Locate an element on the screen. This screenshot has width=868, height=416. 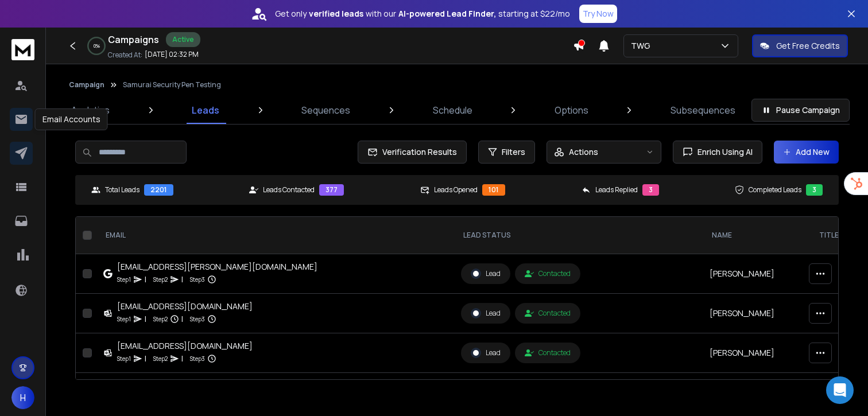
p: TWG is located at coordinates (643, 46).